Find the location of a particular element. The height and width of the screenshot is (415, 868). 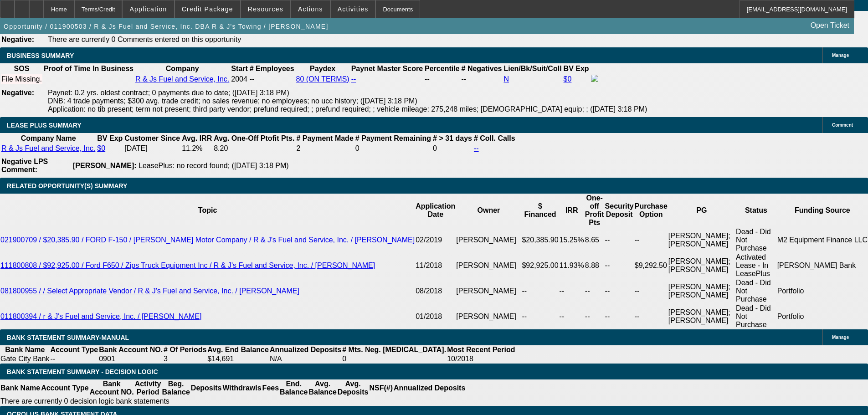

span: RELATED OPPORTUNITY(S) SUMMARY is located at coordinates (67, 186).